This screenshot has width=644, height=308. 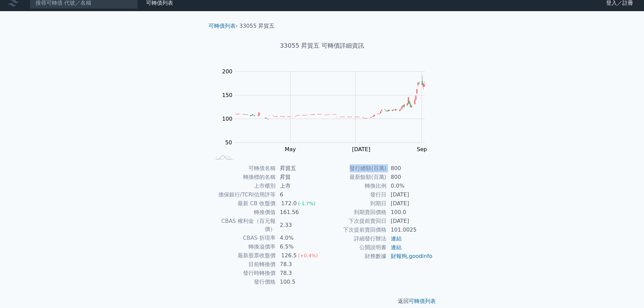 What do you see at coordinates (299, 186) in the screenshot?
I see `td: 上市` at bounding box center [299, 186].